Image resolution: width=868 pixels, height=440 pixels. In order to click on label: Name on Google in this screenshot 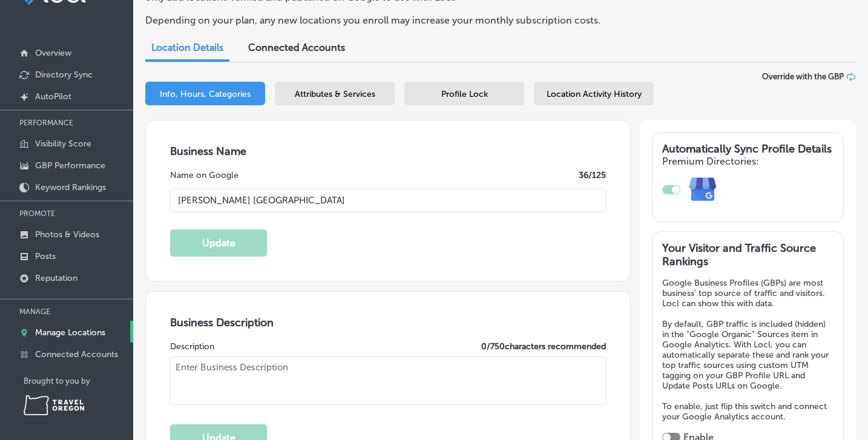, I will do `click(204, 175)`.